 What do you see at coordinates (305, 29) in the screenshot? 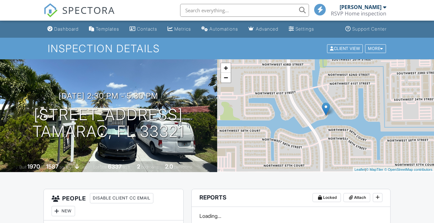
I see `div: Settings` at bounding box center [305, 29].